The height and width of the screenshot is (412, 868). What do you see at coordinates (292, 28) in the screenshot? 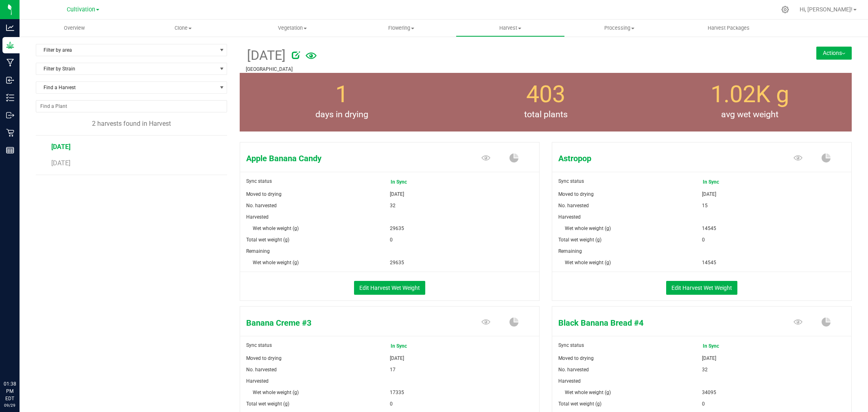
I see `a: Vegetation` at bounding box center [292, 28].